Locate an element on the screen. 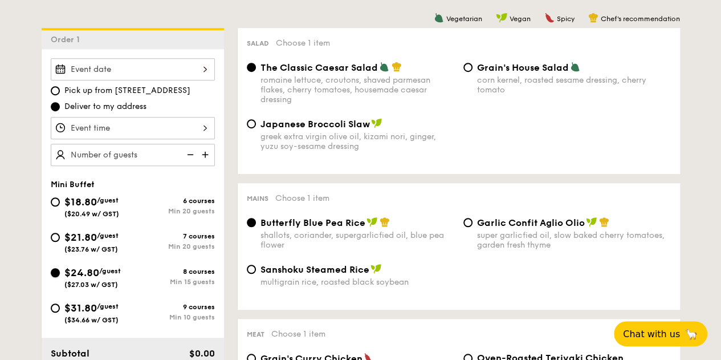 This screenshot has height=360, width=721. span: Spicy is located at coordinates (565, 19).